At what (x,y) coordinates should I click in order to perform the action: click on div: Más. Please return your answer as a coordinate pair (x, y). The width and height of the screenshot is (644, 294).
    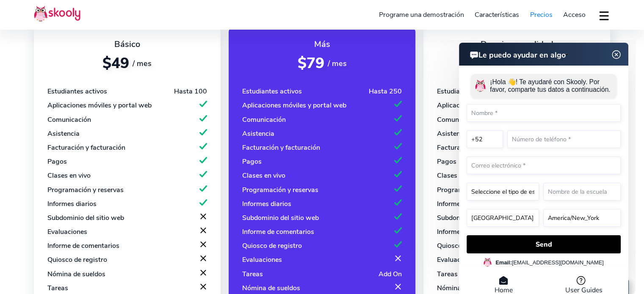
    Looking at the image, I should click on (322, 44).